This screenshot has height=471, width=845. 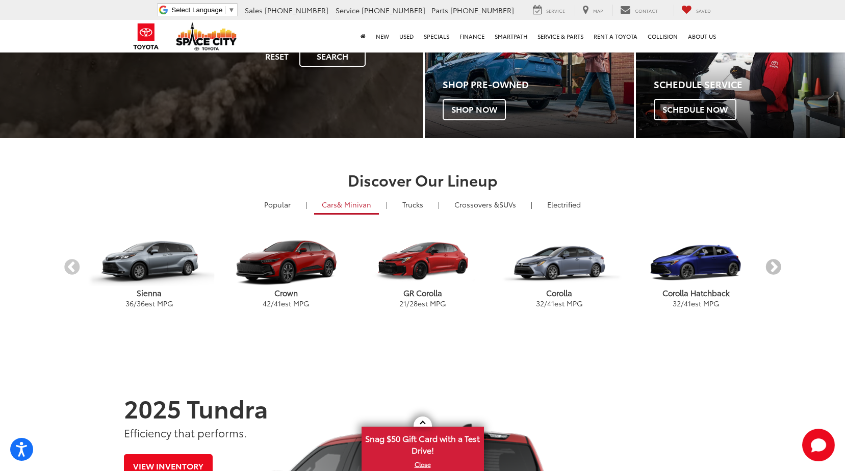 What do you see at coordinates (593, 10) in the screenshot?
I see `a: Map` at bounding box center [593, 10].